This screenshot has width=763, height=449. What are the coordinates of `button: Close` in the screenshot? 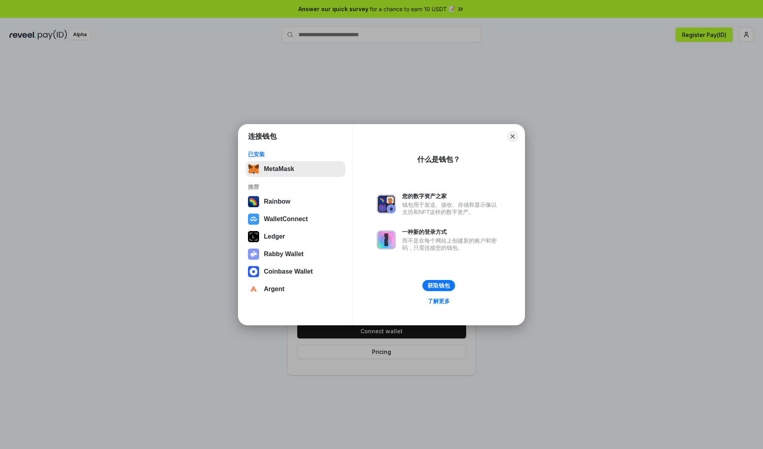 It's located at (513, 136).